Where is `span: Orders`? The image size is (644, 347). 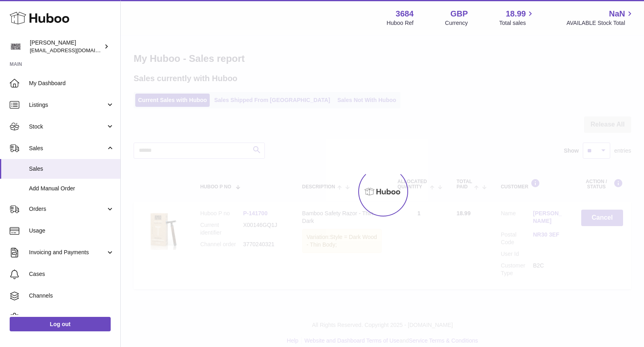 span: Orders is located at coordinates (67, 209).